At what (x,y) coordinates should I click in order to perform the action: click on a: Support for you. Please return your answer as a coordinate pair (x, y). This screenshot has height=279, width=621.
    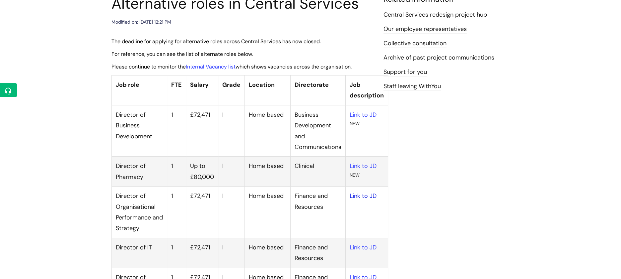
    Looking at the image, I should click on (405, 72).